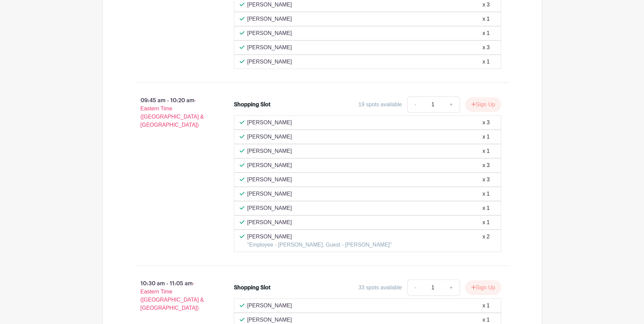 The image size is (644, 324). Describe the element at coordinates (486, 241) in the screenshot. I see `div: x 2` at that location.